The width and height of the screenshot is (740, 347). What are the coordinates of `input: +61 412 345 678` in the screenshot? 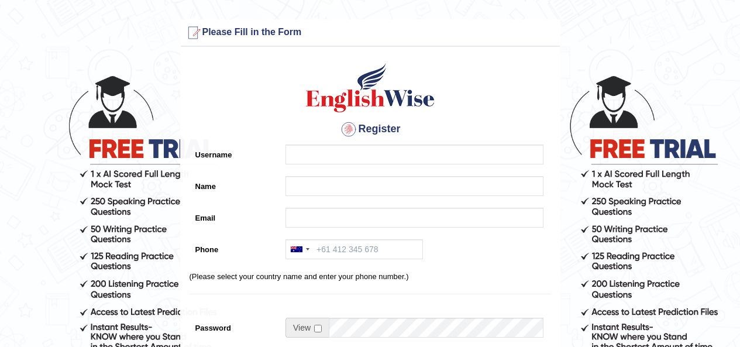 It's located at (354, 249).